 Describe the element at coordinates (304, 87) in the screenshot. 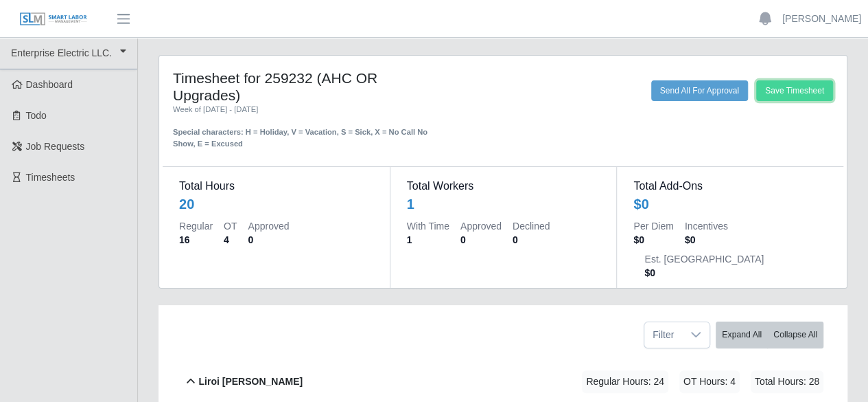

I see `h4: Timesheet for 259232 (AHC OR Upgrades)` at that location.